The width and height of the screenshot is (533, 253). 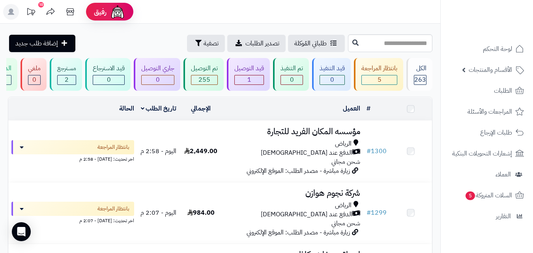 What do you see at coordinates (482, 153) in the screenshot?
I see `span: إشعارات التحويلات البنكية` at bounding box center [482, 153].